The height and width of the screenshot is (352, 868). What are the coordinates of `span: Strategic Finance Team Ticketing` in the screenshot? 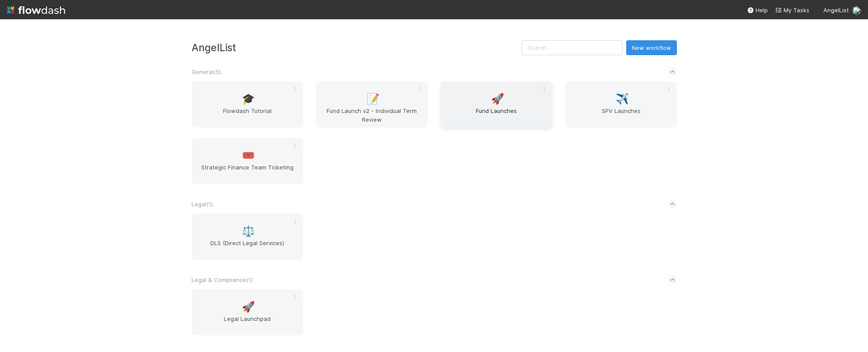 It's located at (247, 172).